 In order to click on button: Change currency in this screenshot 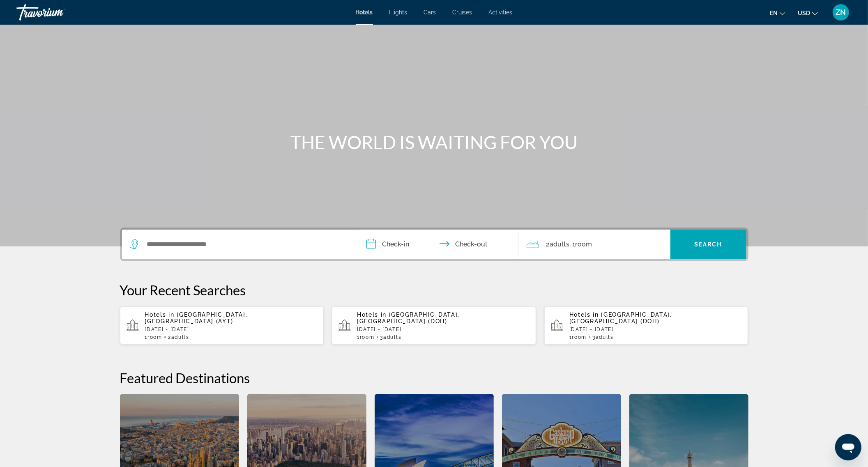, I will do `click(808, 13)`.